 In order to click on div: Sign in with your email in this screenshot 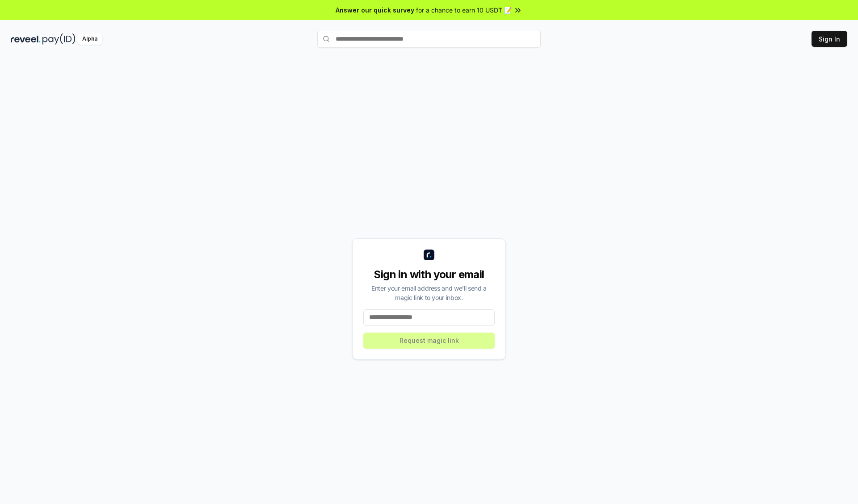, I will do `click(429, 275)`.